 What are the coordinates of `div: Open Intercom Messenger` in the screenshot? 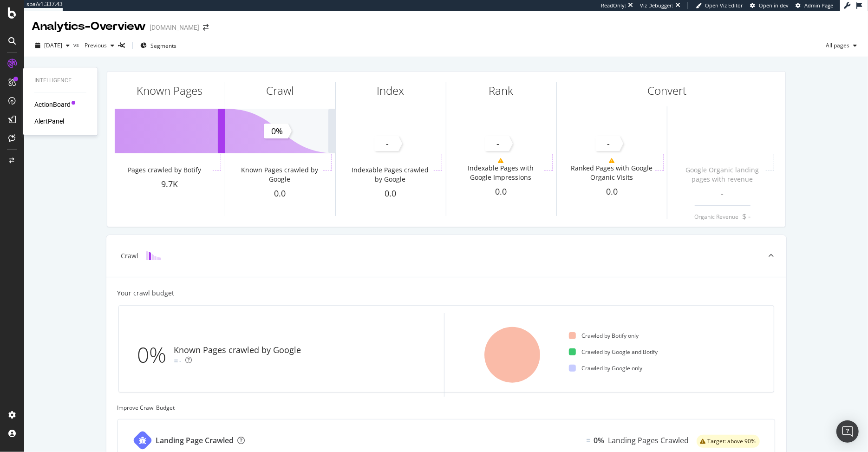 It's located at (847, 431).